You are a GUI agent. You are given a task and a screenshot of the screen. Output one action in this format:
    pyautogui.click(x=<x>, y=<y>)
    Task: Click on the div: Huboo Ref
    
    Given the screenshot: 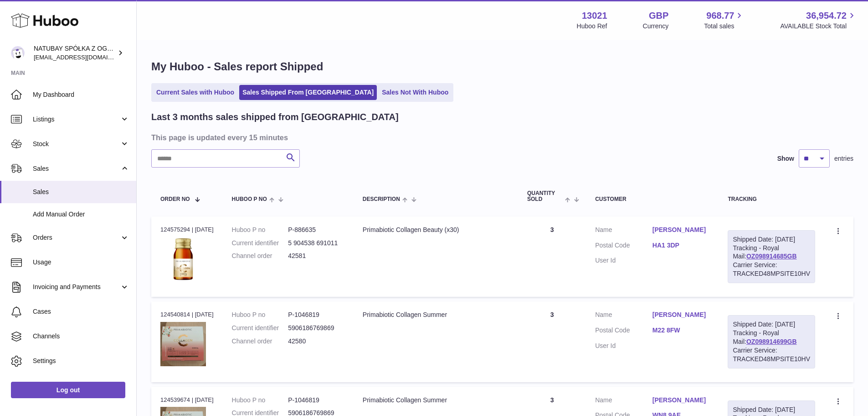 What is the action you would take?
    pyautogui.click(x=592, y=26)
    